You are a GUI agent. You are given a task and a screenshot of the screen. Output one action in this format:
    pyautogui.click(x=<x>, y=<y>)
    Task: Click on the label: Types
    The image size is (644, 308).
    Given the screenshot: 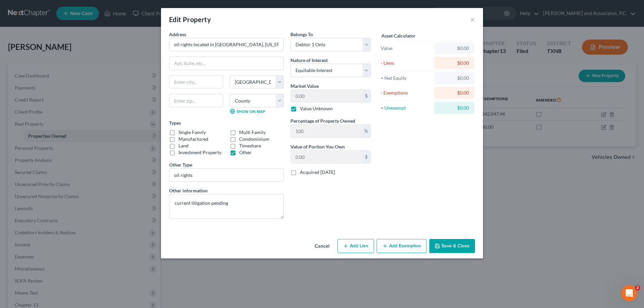 What is the action you would take?
    pyautogui.click(x=175, y=123)
    